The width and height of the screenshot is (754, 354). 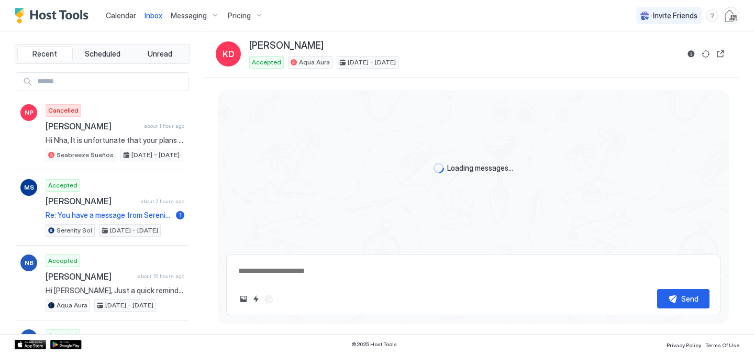 I want to click on div: Host Tools Logo, so click(x=54, y=16).